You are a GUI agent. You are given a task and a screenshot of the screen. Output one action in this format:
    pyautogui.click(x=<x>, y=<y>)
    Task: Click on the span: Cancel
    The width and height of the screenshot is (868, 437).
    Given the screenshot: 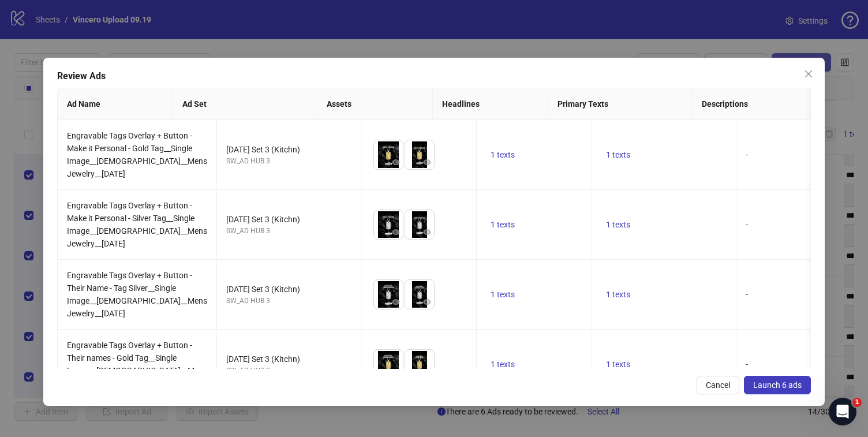 What is the action you would take?
    pyautogui.click(x=718, y=385)
    